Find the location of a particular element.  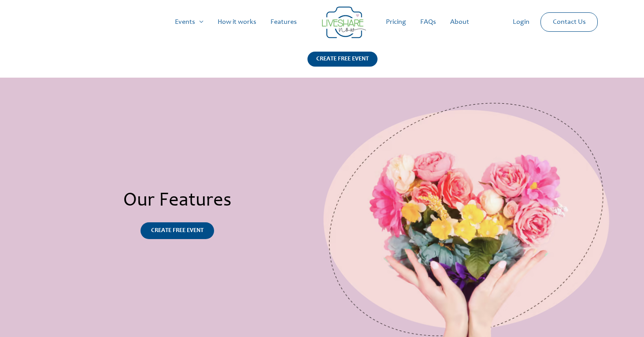

div: CREATE FREE EVENT is located at coordinates (342, 59).